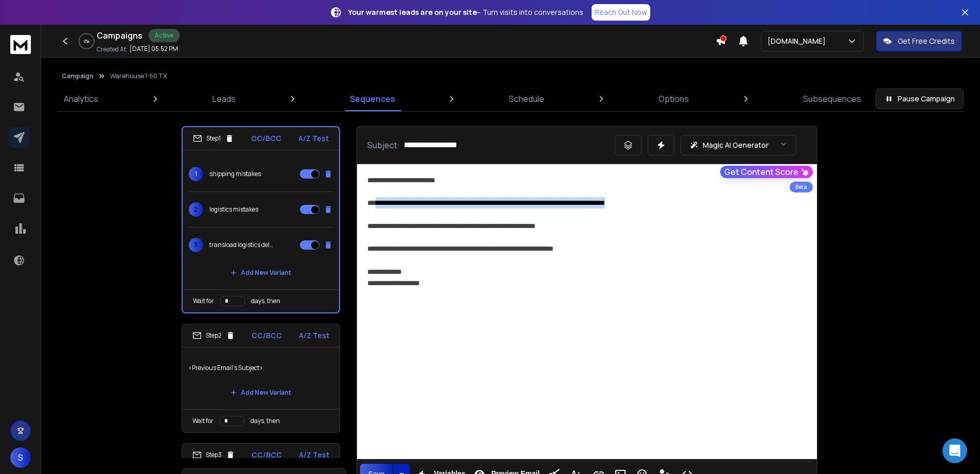 The image size is (980, 474). What do you see at coordinates (233, 209) in the screenshot?
I see `p: logistics mistakes` at bounding box center [233, 209].